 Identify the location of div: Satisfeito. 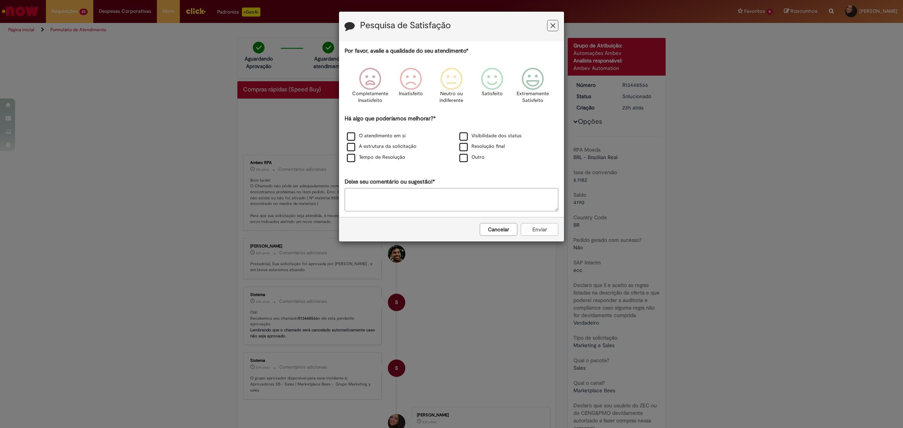
(492, 88).